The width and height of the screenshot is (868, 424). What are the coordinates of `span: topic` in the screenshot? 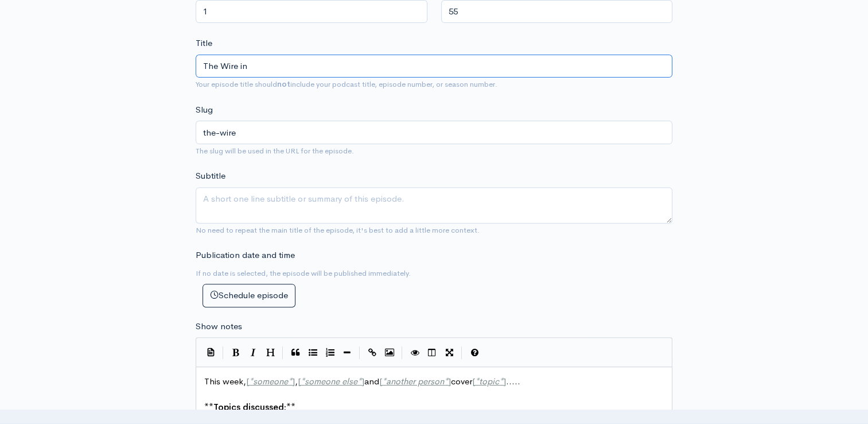 It's located at (489, 381).